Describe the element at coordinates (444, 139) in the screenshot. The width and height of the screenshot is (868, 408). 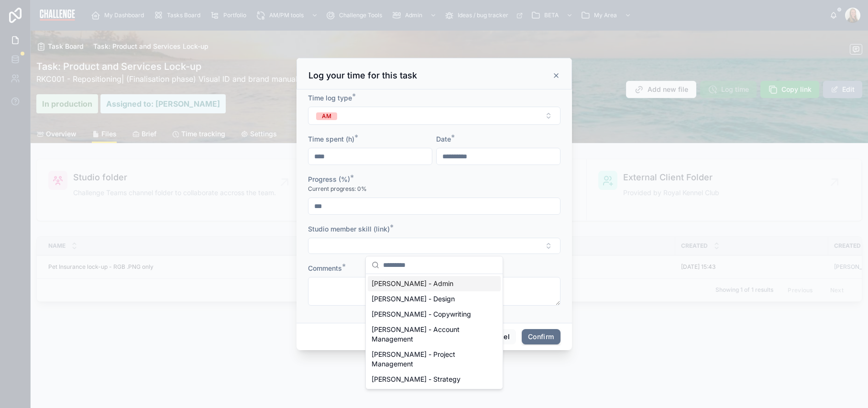
I see `span: Date` at that location.